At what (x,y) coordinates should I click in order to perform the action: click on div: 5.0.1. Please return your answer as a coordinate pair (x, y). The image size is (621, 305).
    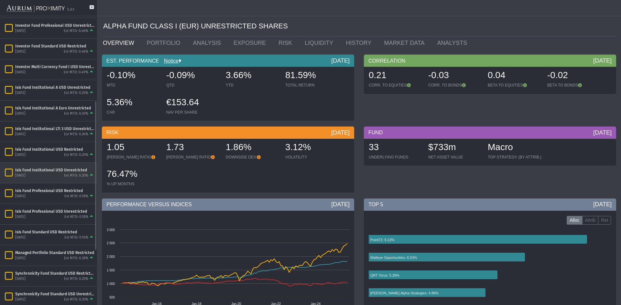
    Looking at the image, I should click on (71, 10).